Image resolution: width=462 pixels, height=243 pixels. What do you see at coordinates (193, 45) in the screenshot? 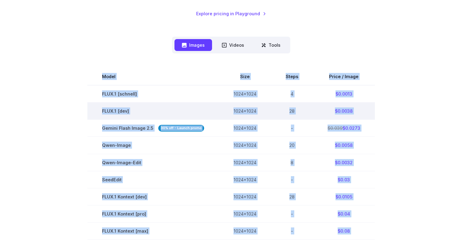
I see `button: Images` at bounding box center [193, 45].